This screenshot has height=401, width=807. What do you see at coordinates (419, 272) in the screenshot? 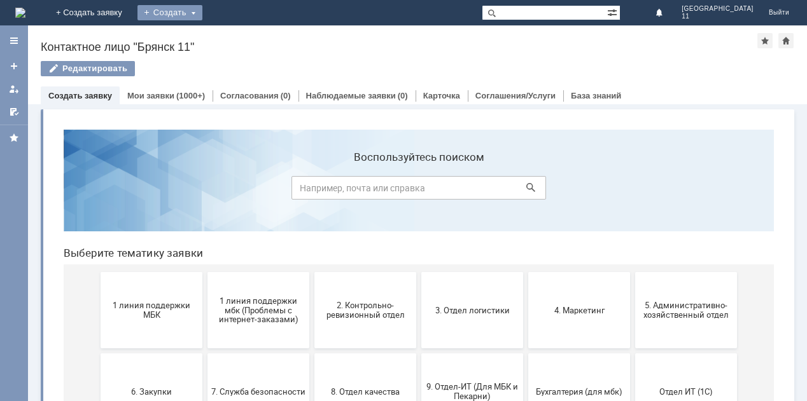
I see `span: 9. Отдел-ИТ (Для МБК и Пекарни)` at bounding box center [419, 272].